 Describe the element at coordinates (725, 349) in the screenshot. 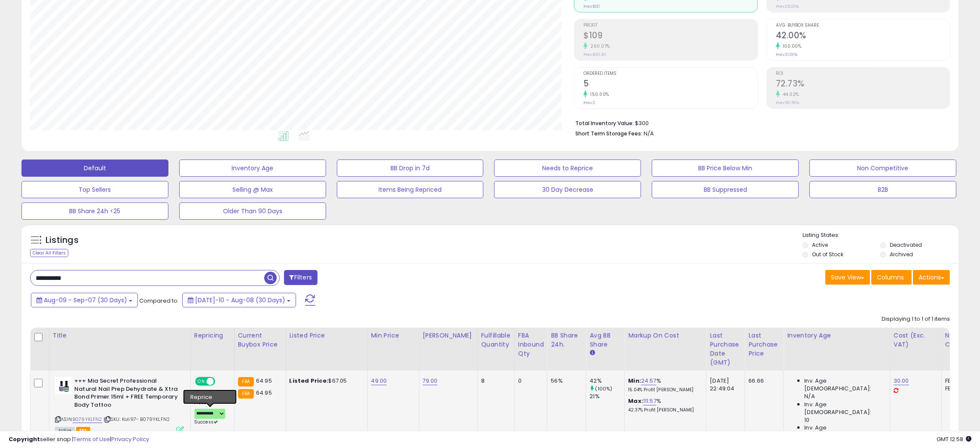

I see `div: Last Purchase Date (GMT)` at that location.